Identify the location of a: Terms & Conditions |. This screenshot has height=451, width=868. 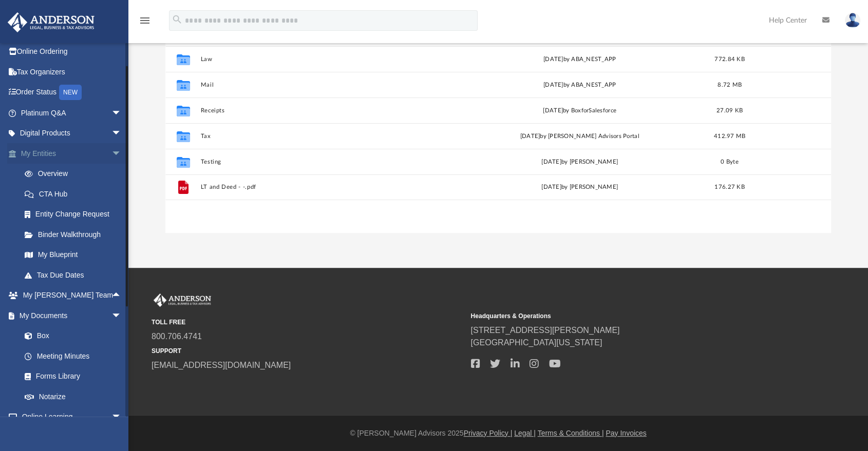
(570, 433).